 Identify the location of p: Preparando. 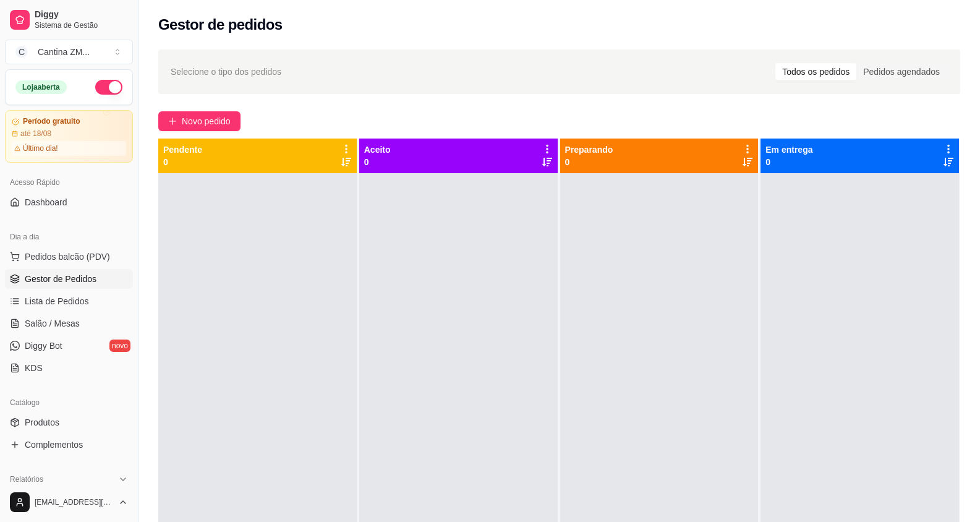
(589, 150).